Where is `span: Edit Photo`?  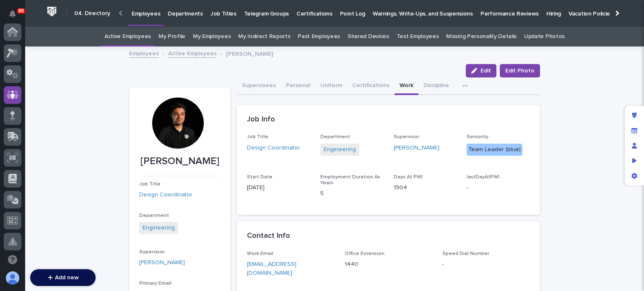
span: Edit Photo is located at coordinates (520, 71).